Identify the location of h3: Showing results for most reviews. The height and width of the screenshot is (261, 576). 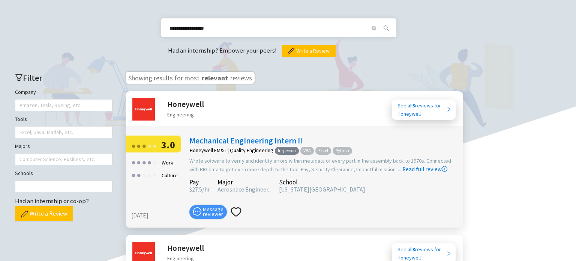
(190, 78).